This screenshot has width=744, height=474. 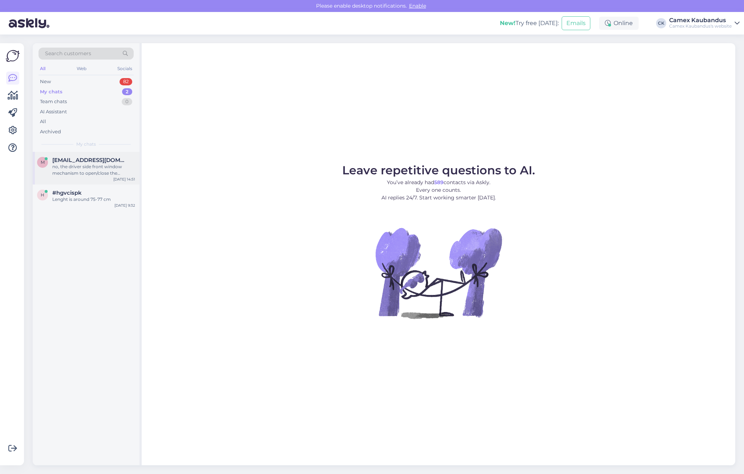 I want to click on div: 2, so click(x=127, y=92).